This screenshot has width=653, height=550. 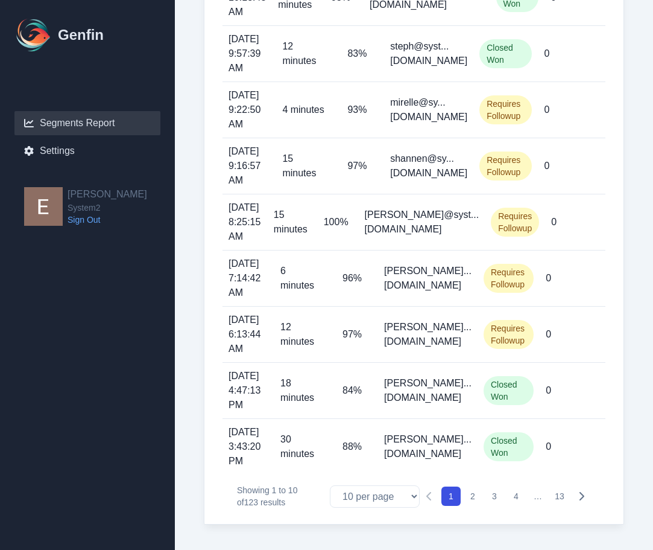 I want to click on button: 4, so click(x=516, y=496).